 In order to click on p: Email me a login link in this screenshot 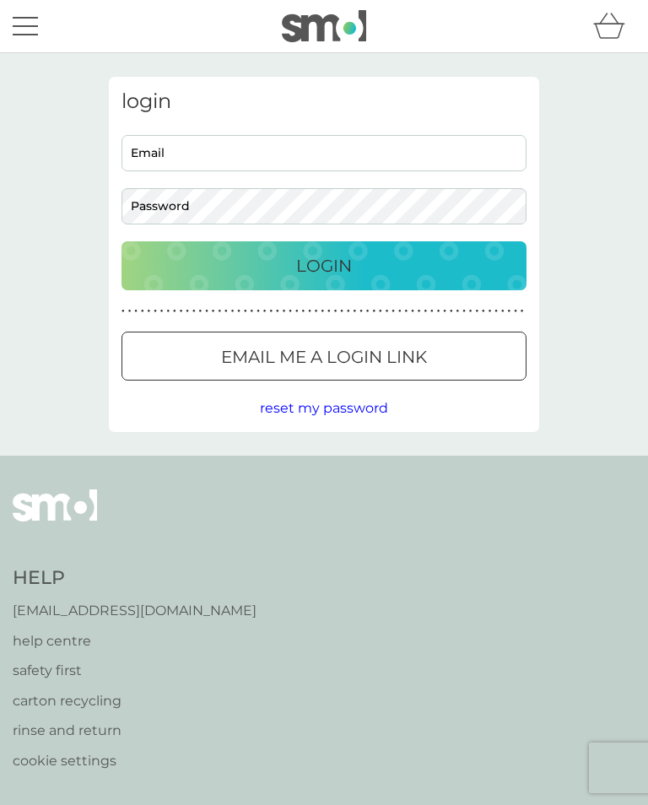, I will do `click(324, 357)`.